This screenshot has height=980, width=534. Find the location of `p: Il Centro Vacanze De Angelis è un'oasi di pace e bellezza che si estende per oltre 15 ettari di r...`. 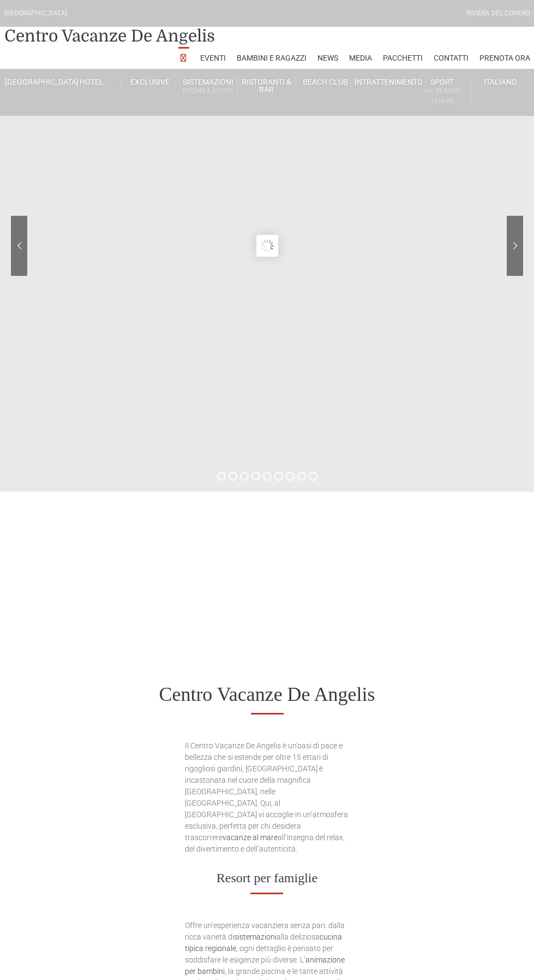

p: Il Centro Vacanze De Angelis è un'oasi di pace e bellezza che si estende per oltre 15 ettari di r... is located at coordinates (267, 797).